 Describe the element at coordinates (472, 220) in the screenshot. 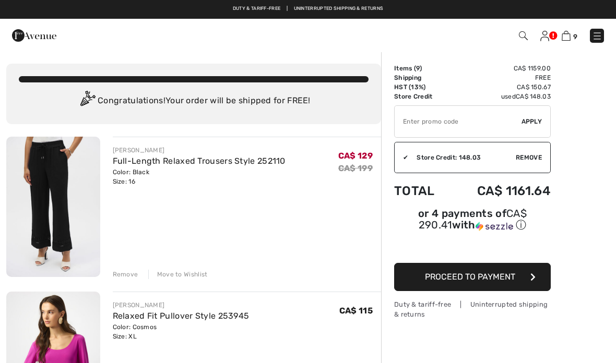

I see `div: or 4 payments of with` at that location.